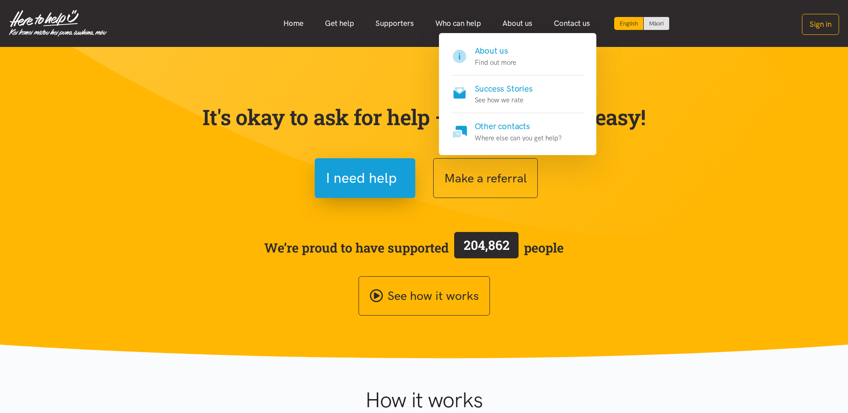  What do you see at coordinates (517, 23) in the screenshot?
I see `a: About us` at bounding box center [517, 23].